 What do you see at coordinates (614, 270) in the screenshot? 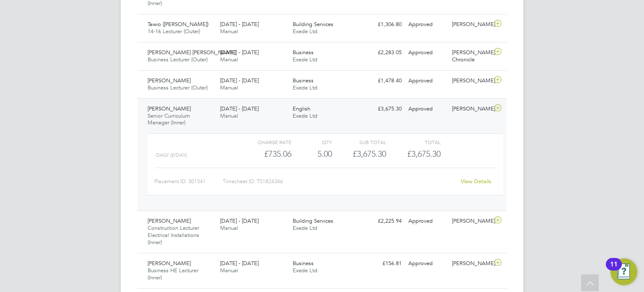
I see `div: 11` at bounding box center [614, 270].